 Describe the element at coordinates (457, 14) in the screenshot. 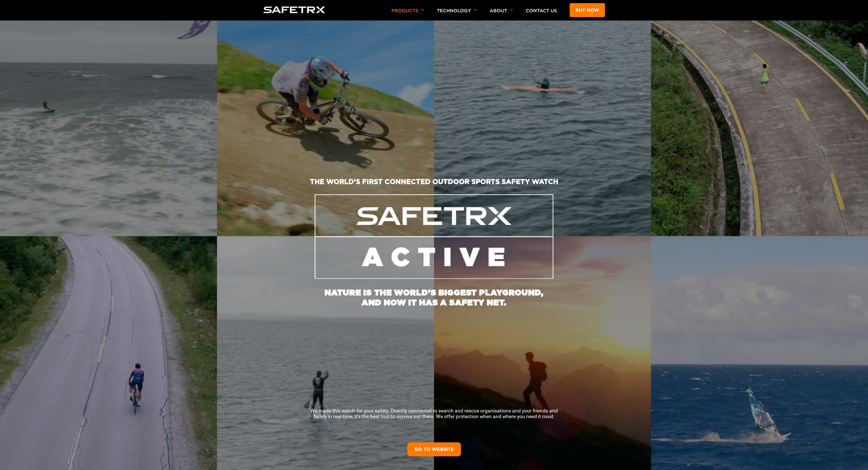

I see `p: Technology` at that location.